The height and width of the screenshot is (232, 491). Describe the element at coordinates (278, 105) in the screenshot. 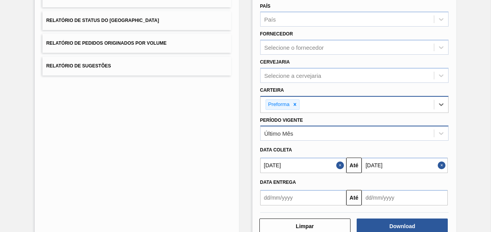

I see `div: Preforma` at that location.